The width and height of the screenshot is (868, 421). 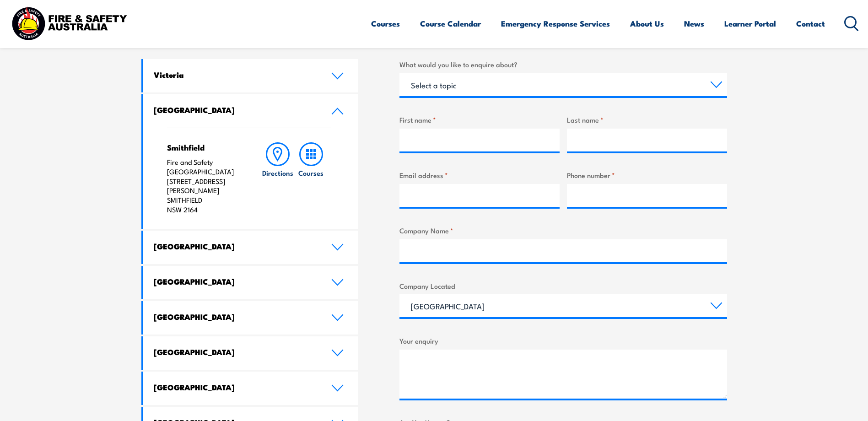 What do you see at coordinates (205, 147) in the screenshot?
I see `h4: Smithfield` at bounding box center [205, 147].